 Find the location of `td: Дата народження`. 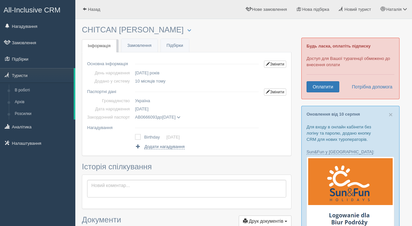

td: Дата народження is located at coordinates (110, 109).